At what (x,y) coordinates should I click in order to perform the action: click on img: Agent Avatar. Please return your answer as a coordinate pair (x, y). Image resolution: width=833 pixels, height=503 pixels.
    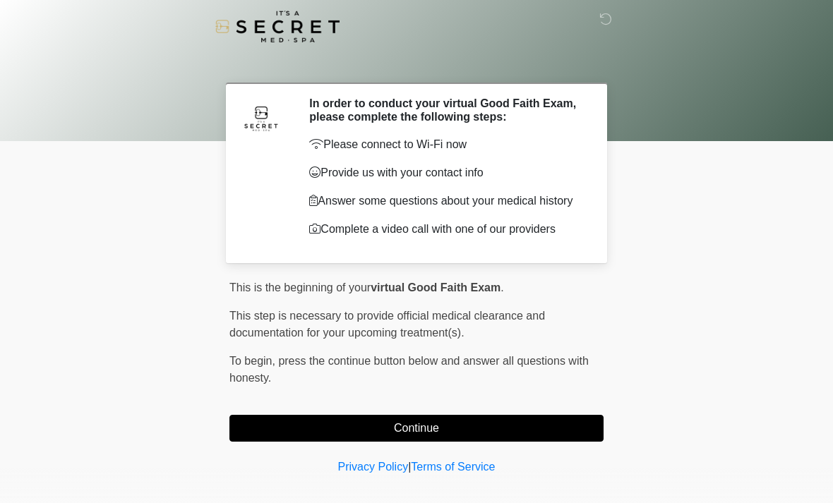
    Looking at the image, I should click on (261, 118).